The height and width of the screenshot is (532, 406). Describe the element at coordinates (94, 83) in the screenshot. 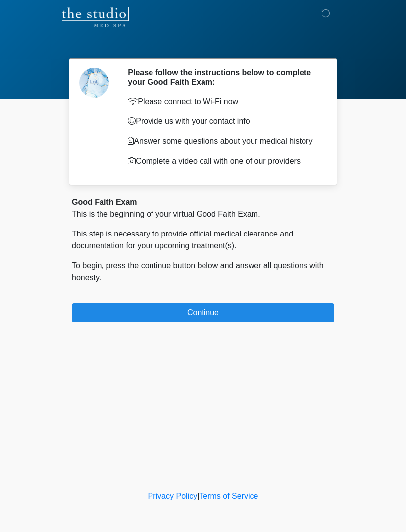

I see `img: Agent Avatar` at that location.